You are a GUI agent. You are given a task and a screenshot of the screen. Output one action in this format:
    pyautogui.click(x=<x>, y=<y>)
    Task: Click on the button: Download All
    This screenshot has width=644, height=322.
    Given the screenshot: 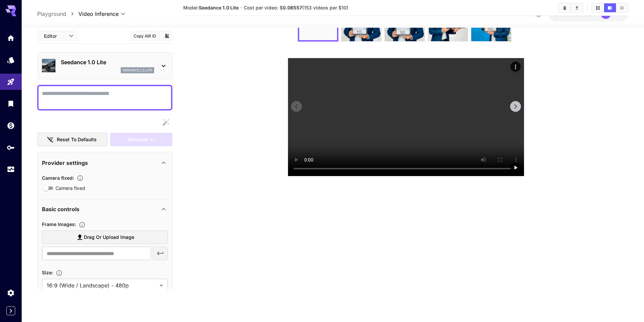 What is the action you would take?
    pyautogui.click(x=577, y=8)
    